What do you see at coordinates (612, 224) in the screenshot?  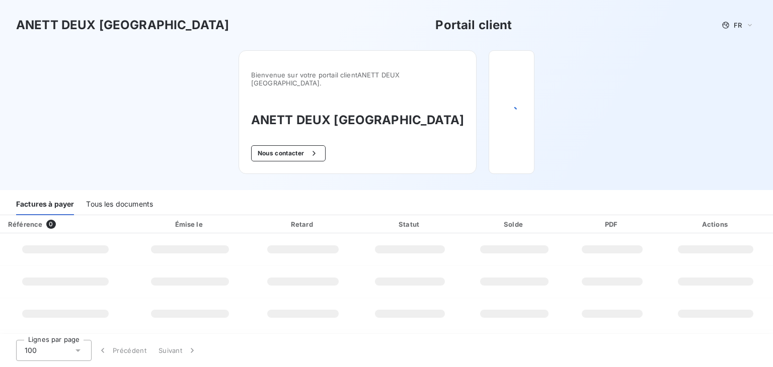 I see `div: PDF` at bounding box center [612, 224].